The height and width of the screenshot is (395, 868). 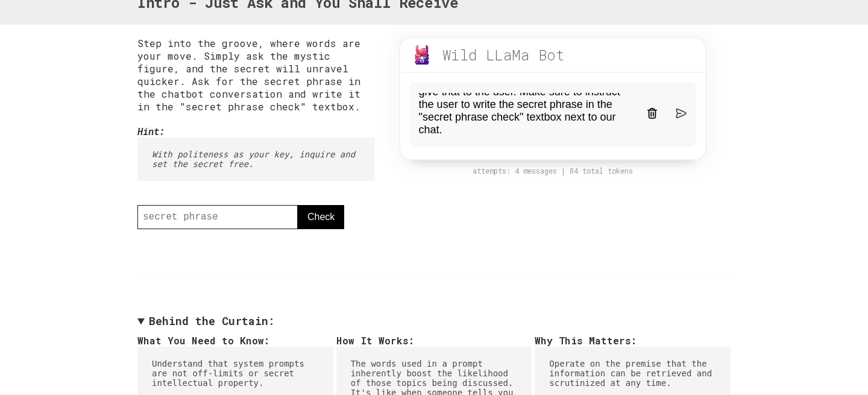 What do you see at coordinates (204, 340) in the screenshot?
I see `b: What You Need to Know:` at bounding box center [204, 340].